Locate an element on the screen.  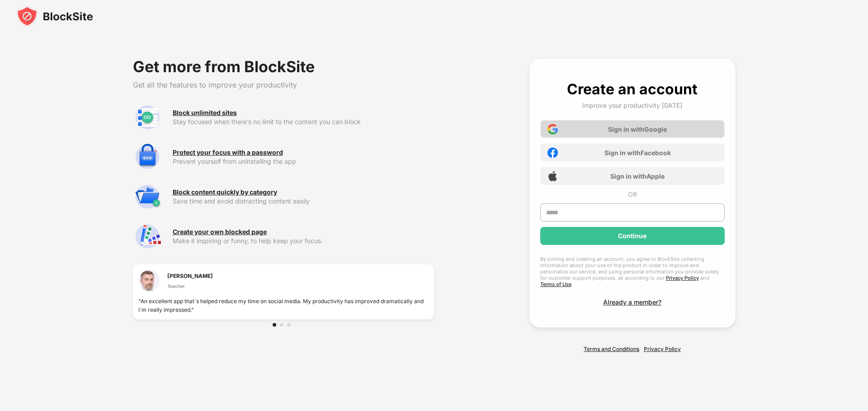
img: testimonial-1.jpg is located at coordinates (149, 281).